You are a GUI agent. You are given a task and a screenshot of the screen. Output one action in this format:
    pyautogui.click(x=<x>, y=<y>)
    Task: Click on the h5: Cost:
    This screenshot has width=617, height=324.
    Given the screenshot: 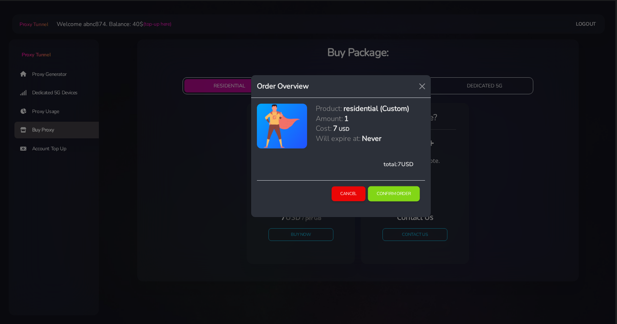 What is the action you would take?
    pyautogui.click(x=324, y=128)
    